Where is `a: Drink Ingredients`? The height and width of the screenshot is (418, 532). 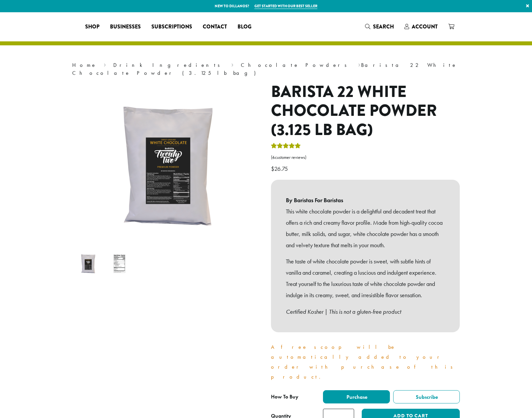 a: Drink Ingredients is located at coordinates (169, 65).